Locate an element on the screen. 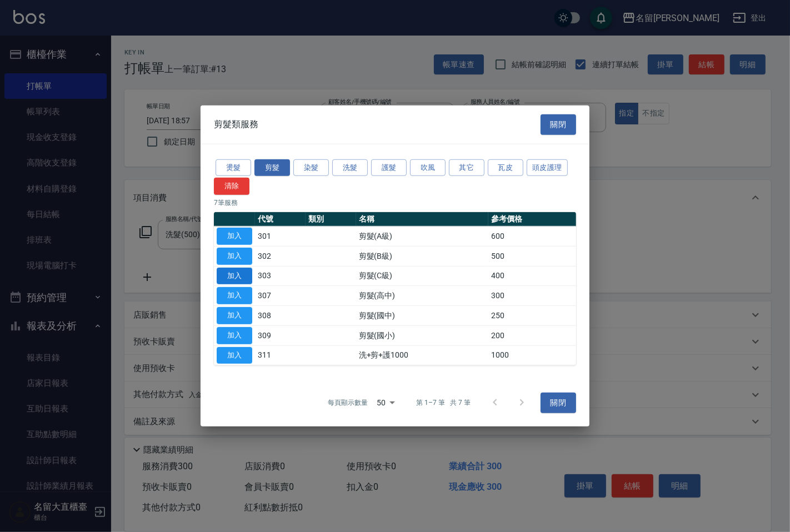 The image size is (790, 532). p: 每頁顯示數量 is located at coordinates (348, 402).